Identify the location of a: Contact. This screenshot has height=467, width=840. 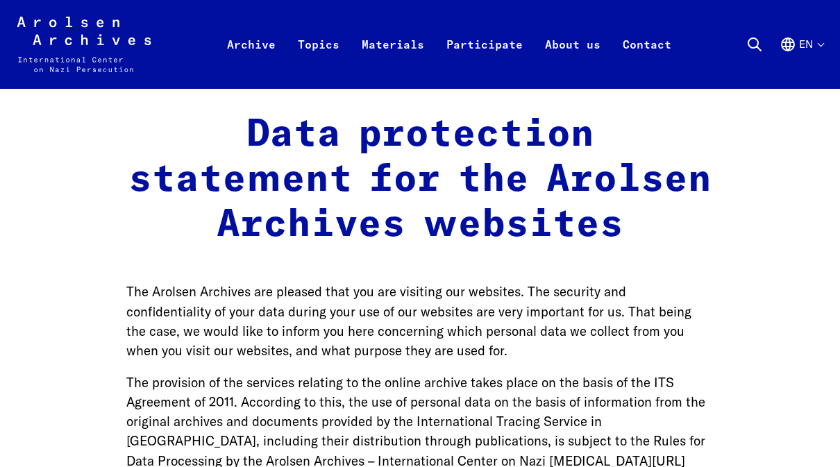
(647, 61).